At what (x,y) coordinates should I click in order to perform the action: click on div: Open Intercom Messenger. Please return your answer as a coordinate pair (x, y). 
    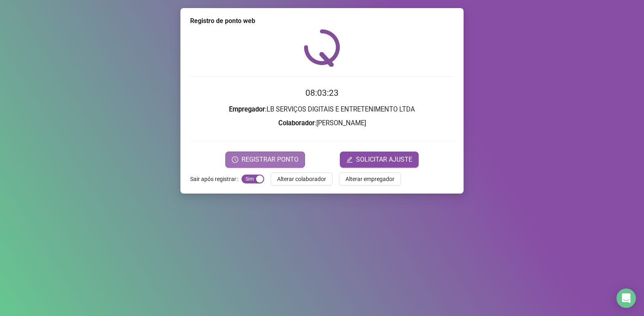
    Looking at the image, I should click on (626, 298).